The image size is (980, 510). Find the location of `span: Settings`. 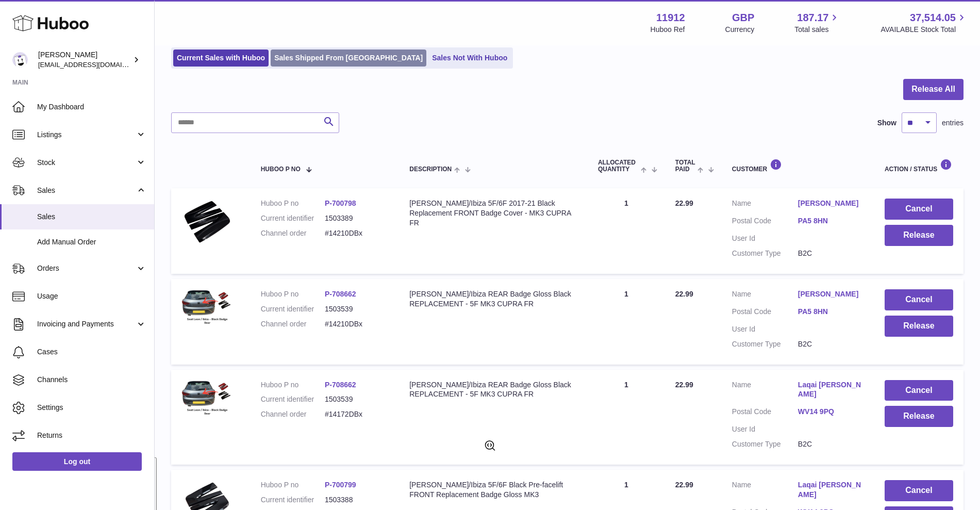

span: Settings is located at coordinates (92, 408).